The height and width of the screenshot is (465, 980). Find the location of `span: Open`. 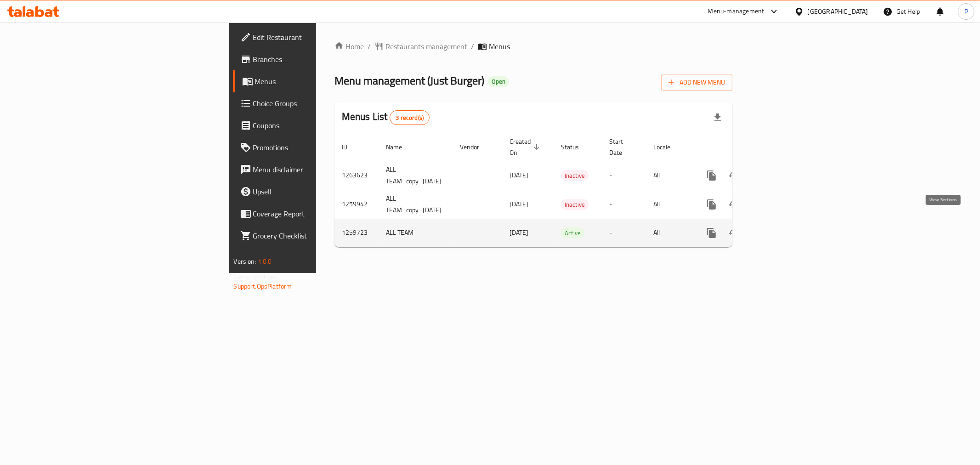

span: Open is located at coordinates (499, 81).